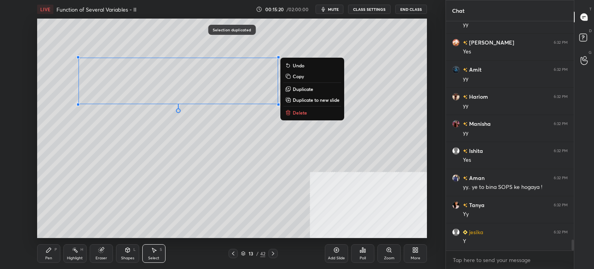  I want to click on p: Undo, so click(299, 65).